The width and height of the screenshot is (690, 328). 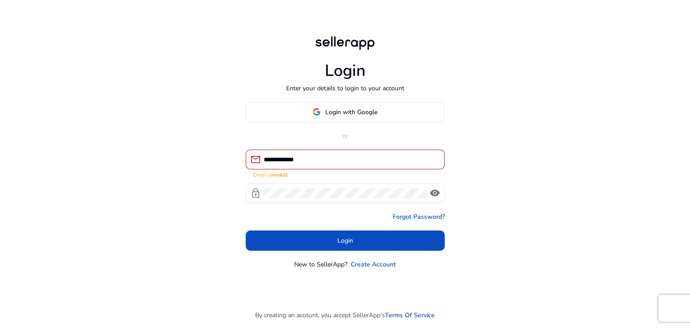 I want to click on mat-error: Email is, so click(x=345, y=174).